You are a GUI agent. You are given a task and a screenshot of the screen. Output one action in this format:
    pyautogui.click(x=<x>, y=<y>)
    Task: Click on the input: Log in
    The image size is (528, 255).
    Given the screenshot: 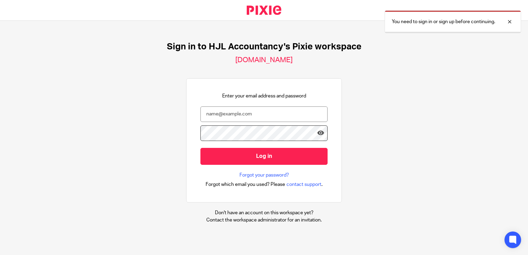 What is the action you would take?
    pyautogui.click(x=264, y=156)
    